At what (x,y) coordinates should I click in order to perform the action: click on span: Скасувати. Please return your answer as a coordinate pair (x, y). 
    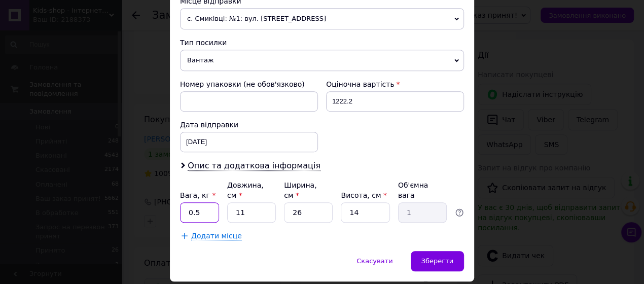
    Looking at the image, I should click on (374, 261).